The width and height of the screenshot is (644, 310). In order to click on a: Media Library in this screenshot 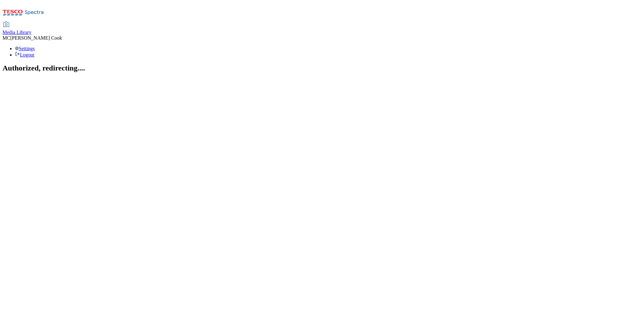, I will do `click(17, 29)`.